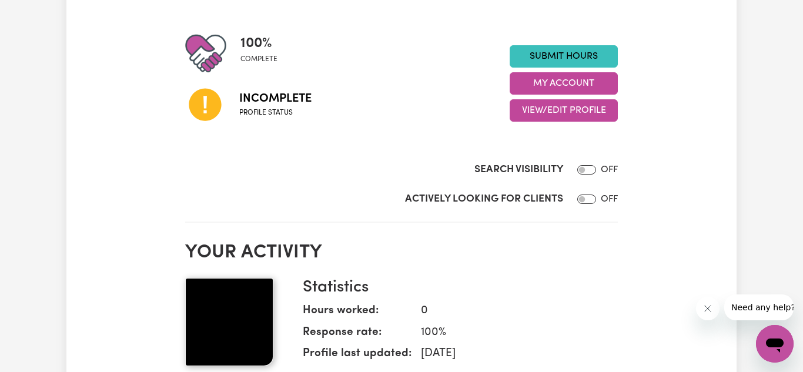 The image size is (803, 372). What do you see at coordinates (510, 333) in the screenshot?
I see `dd: 100 %` at bounding box center [510, 333].